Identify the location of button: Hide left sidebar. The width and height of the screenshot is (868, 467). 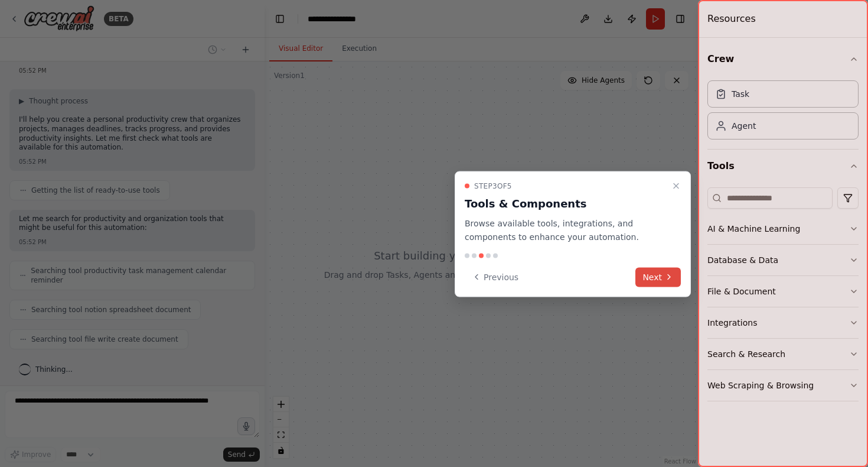
(280, 19).